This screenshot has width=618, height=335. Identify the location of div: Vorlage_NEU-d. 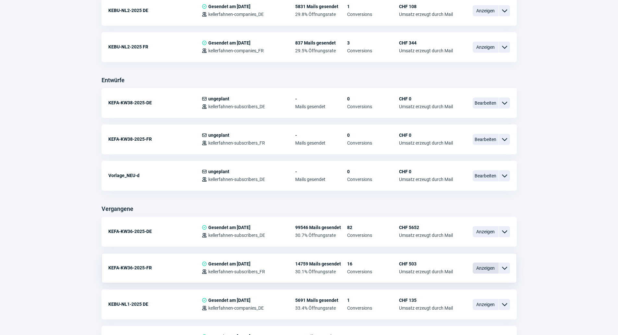
(155, 175).